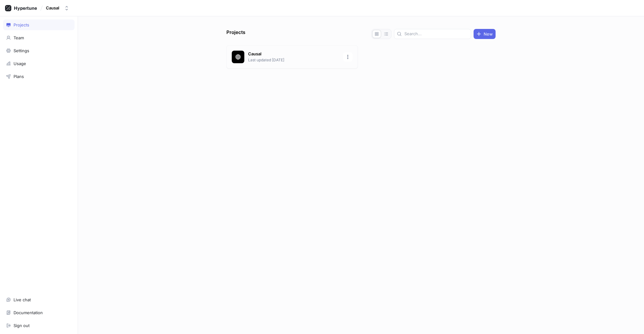 This screenshot has width=644, height=334. I want to click on a: Projects, so click(39, 25).